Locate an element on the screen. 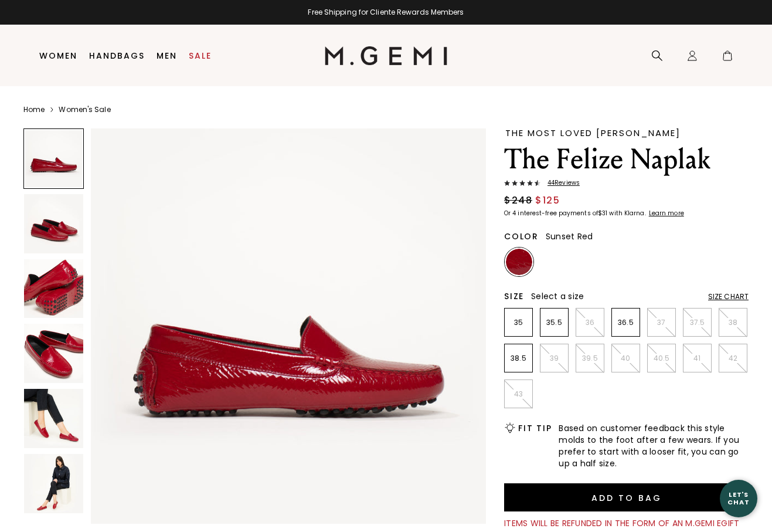 This screenshot has height=532, width=772. img: M.Gemi is located at coordinates (386, 56).